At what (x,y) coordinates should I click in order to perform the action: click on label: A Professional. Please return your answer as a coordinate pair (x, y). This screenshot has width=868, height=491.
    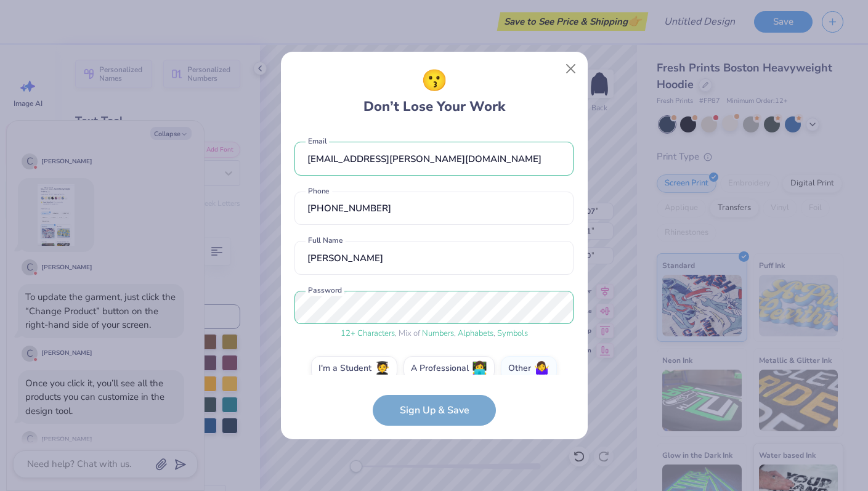
    Looking at the image, I should click on (449, 368).